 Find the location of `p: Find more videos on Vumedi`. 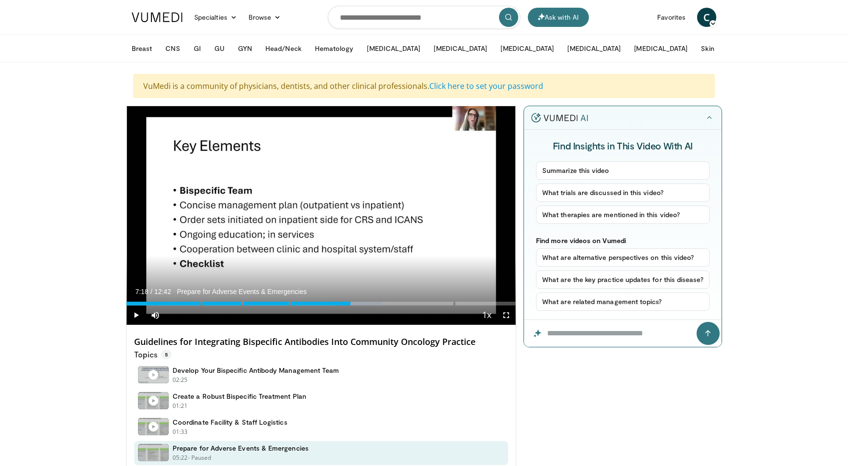

p: Find more videos on Vumedi is located at coordinates (623, 240).